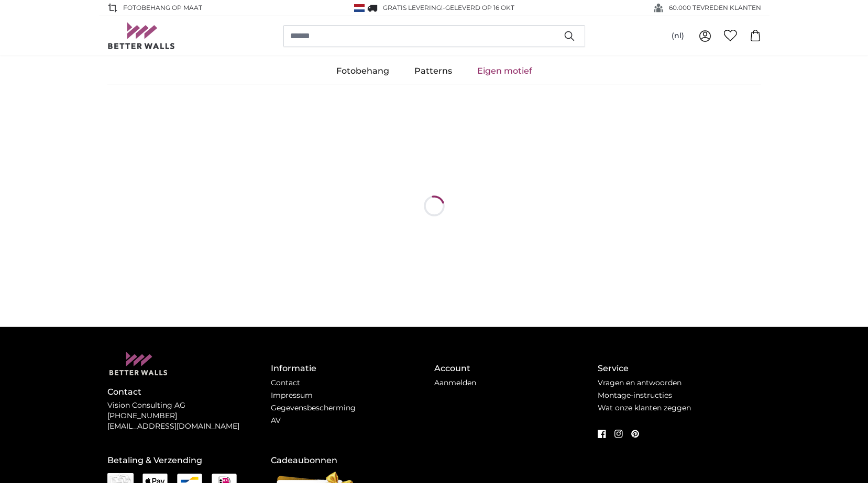 This screenshot has height=483, width=868. Describe the element at coordinates (360, 8) in the screenshot. I see `img: Nederland` at that location.